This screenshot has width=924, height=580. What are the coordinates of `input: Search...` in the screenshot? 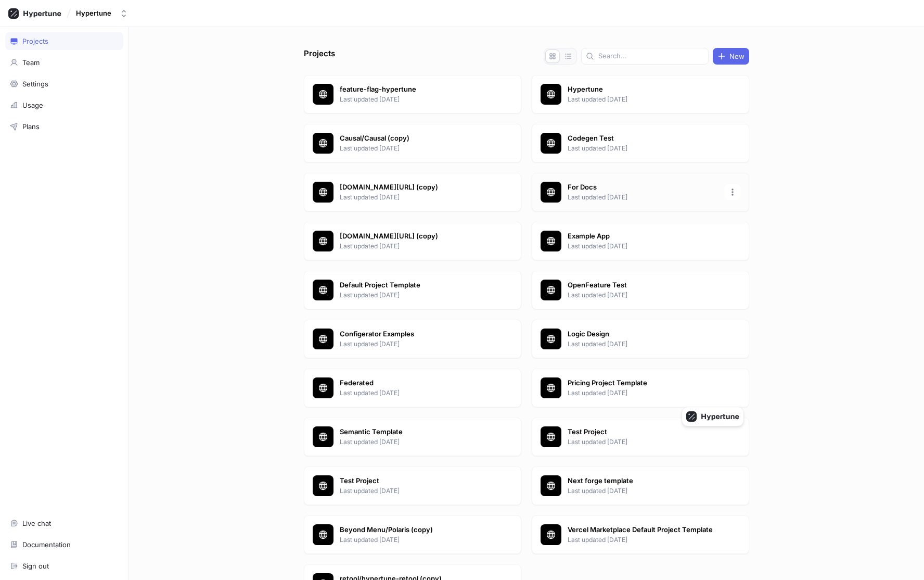 It's located at (651, 56).